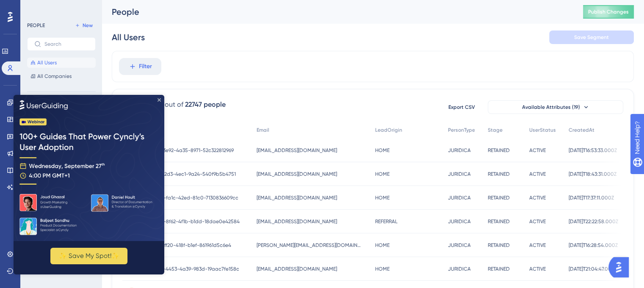  What do you see at coordinates (36, 25) in the screenshot?
I see `div: PEOPLE` at bounding box center [36, 25].